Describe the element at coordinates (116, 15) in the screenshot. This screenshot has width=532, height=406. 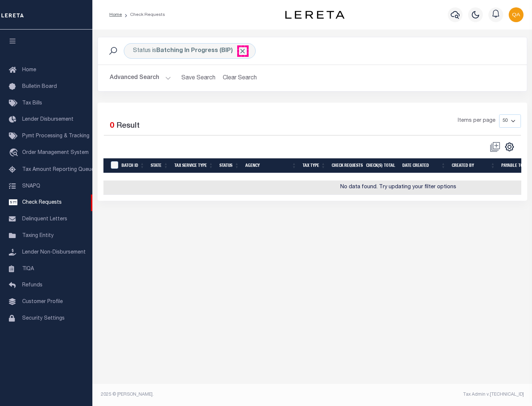
I see `a: Home` at that location.